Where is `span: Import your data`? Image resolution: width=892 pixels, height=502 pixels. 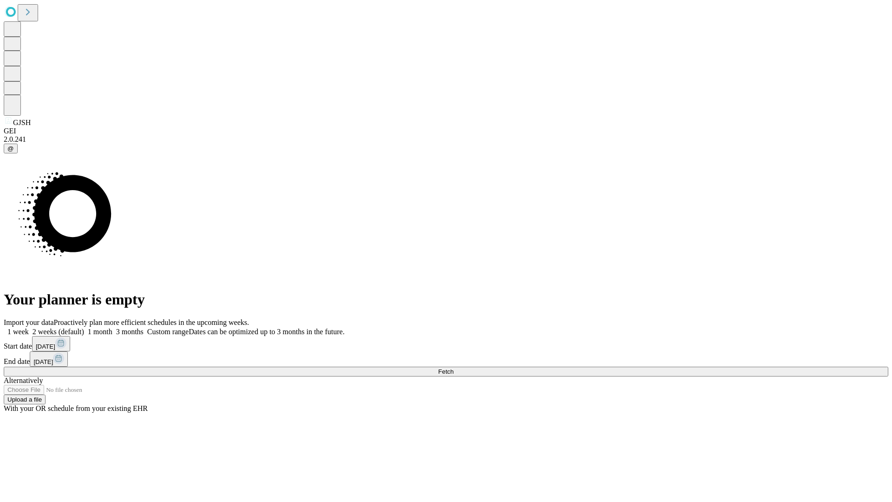
span: Import your data is located at coordinates (29, 322).